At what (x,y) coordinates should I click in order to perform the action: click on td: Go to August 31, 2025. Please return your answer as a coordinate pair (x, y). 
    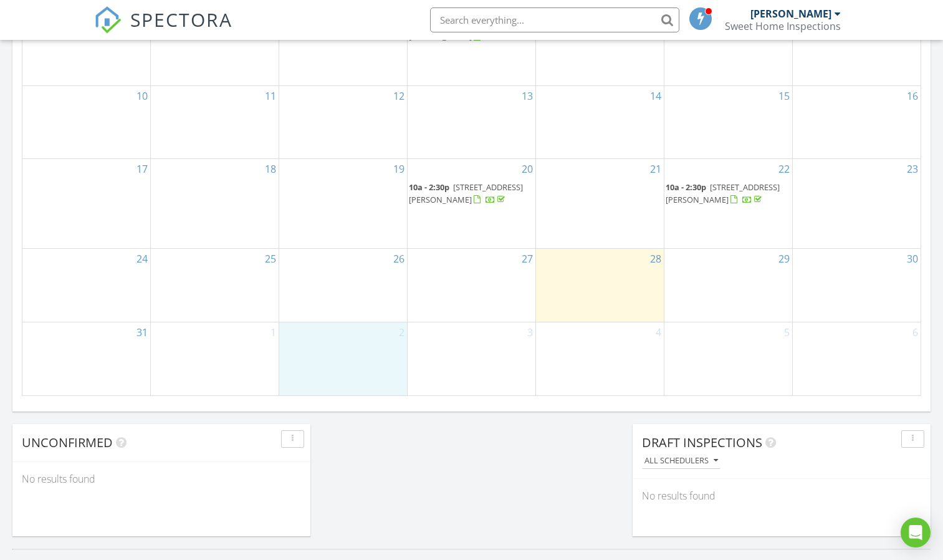
    Looking at the image, I should click on (87, 358).